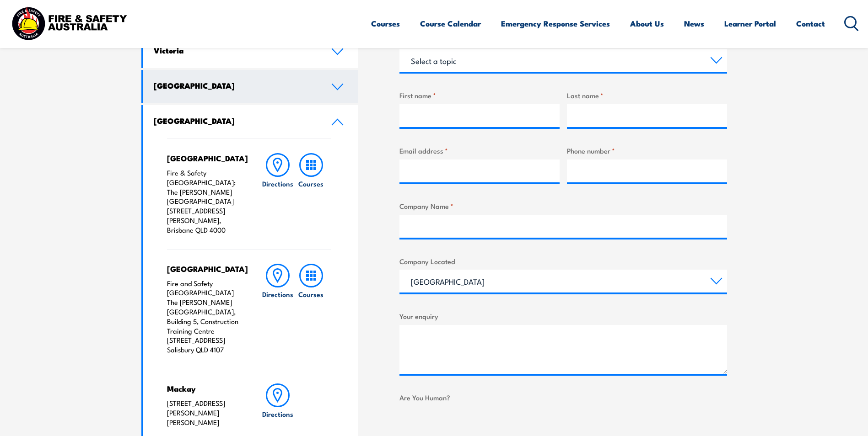 This screenshot has height=436, width=868. Describe the element at coordinates (750, 24) in the screenshot. I see `a: Learner Portal` at that location.